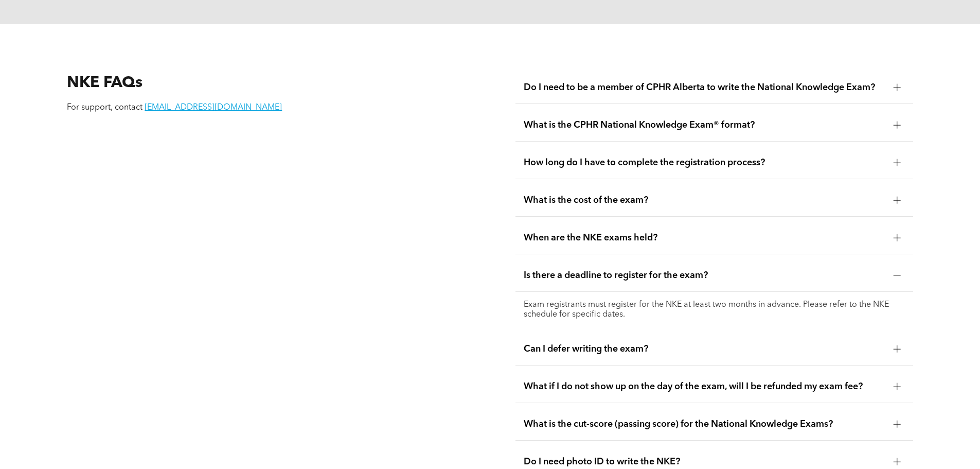  What do you see at coordinates (704, 462) in the screenshot?
I see `span: Do I need photo ID to write the NKE?` at bounding box center [704, 462].